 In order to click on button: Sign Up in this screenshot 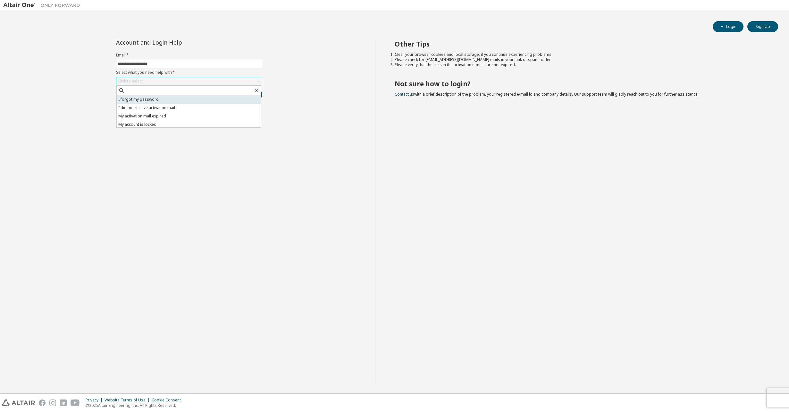, I will do `click(762, 27)`.